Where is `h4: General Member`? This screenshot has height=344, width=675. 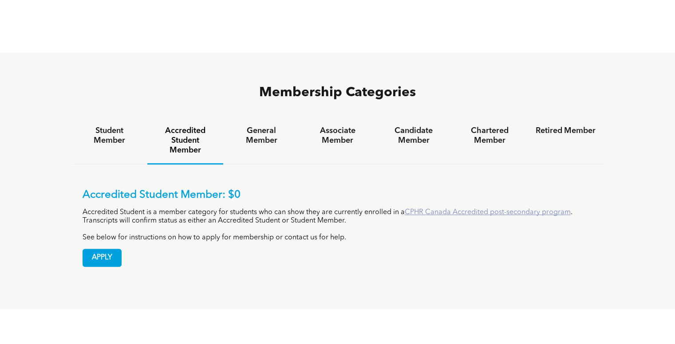
h4: General Member is located at coordinates (261, 136).